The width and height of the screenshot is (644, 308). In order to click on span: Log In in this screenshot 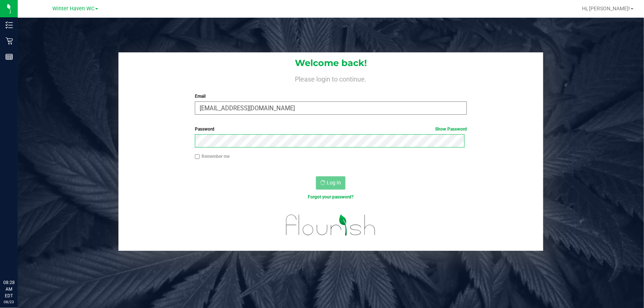, I will do `click(334, 183)`.